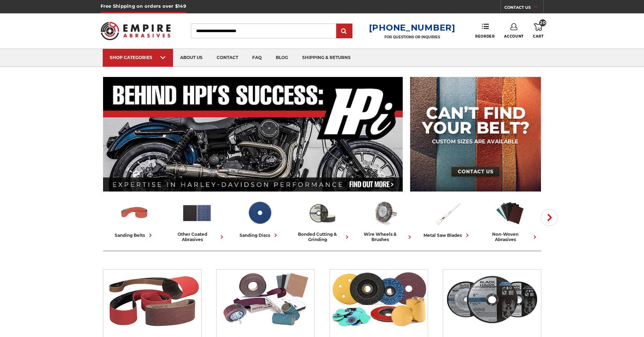  What do you see at coordinates (259, 235) in the screenshot?
I see `div: sanding discs` at bounding box center [259, 235].